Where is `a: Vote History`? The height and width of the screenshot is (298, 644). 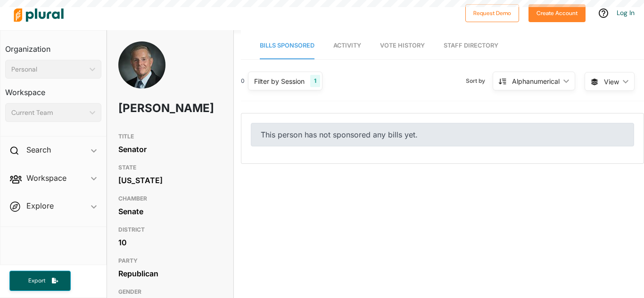 a: Vote History is located at coordinates (402, 46).